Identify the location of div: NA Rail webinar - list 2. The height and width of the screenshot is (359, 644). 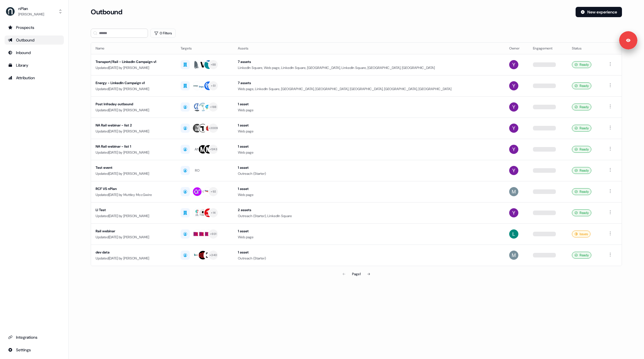
(133, 125).